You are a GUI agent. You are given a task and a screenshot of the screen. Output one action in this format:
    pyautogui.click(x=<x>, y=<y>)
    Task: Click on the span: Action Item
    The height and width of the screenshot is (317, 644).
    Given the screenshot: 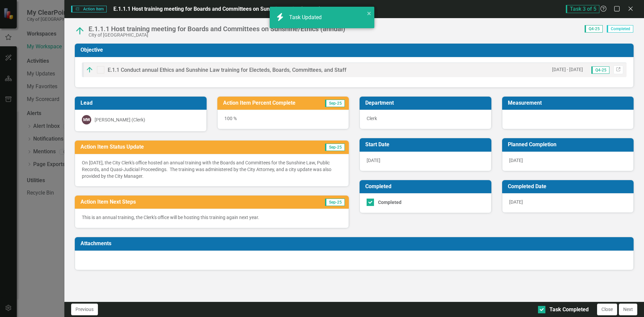 What is the action you would take?
    pyautogui.click(x=89, y=9)
    